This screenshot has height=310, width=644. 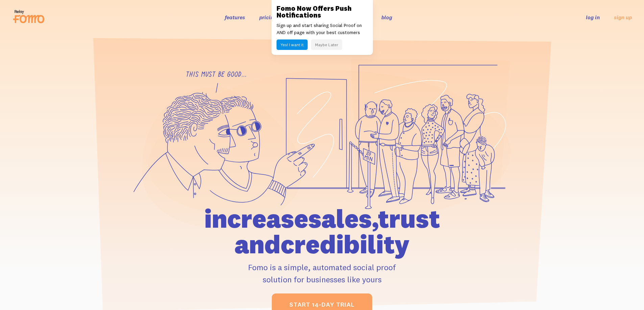 I want to click on button: Maybe Later, so click(x=326, y=44).